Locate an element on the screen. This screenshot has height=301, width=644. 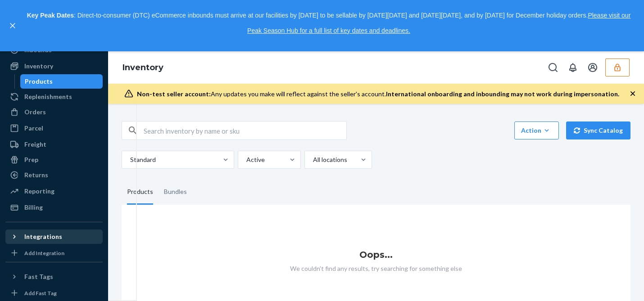
button: Open notifications is located at coordinates (573, 68).